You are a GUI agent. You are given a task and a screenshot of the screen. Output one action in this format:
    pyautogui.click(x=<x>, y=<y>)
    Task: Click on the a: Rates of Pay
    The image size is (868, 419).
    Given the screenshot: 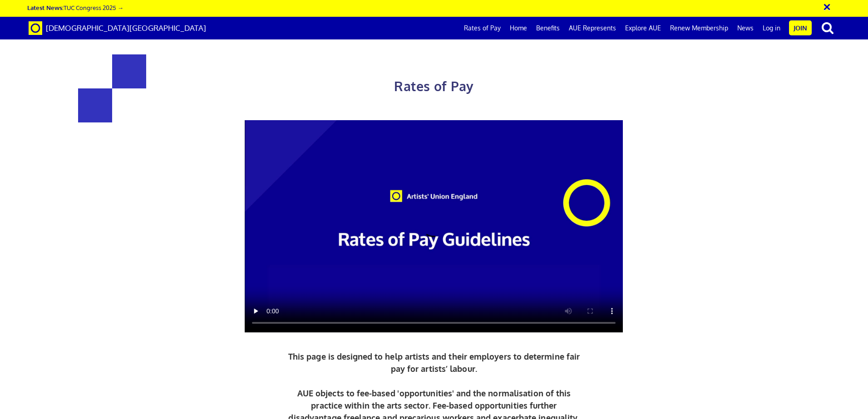 What is the action you would take?
    pyautogui.click(x=482, y=28)
    